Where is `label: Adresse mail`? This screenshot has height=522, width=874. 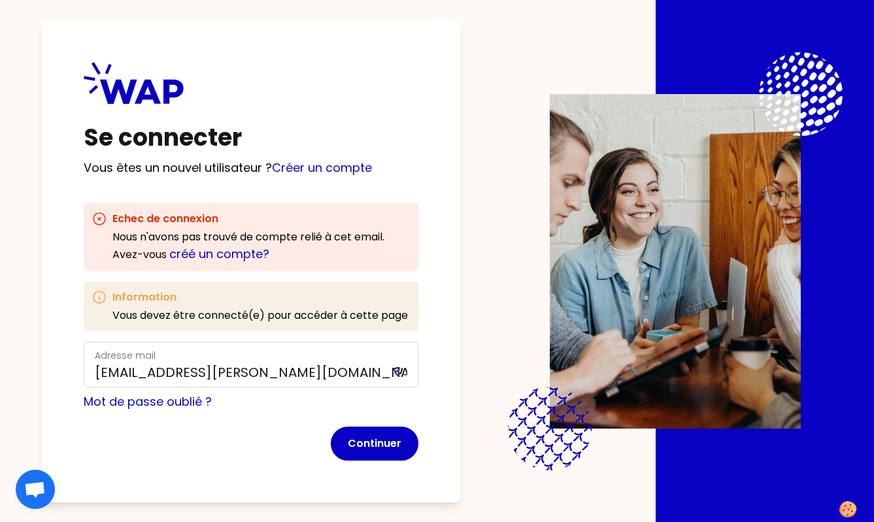
label: Adresse mail is located at coordinates (125, 356).